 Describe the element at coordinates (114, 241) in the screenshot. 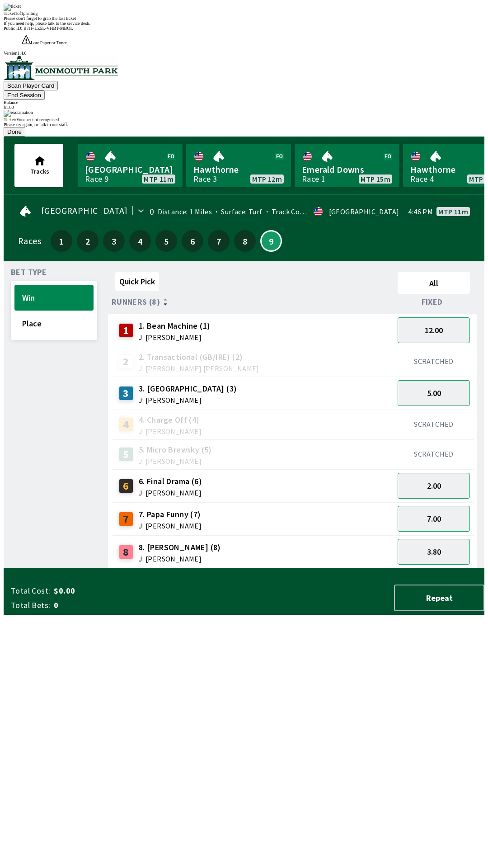

I see `span: 3` at that location.